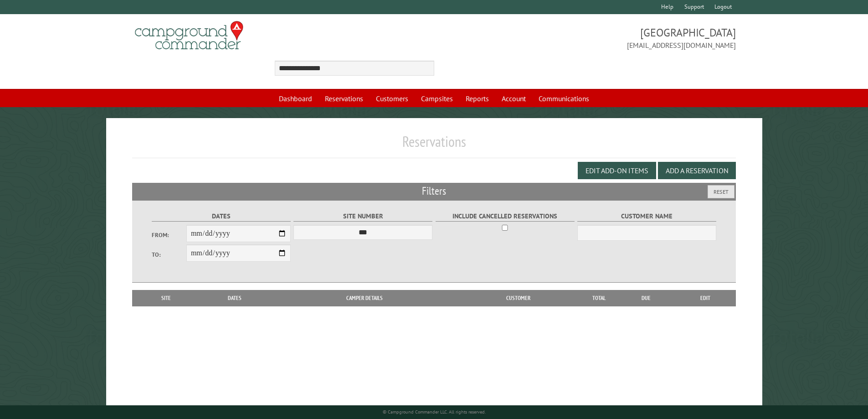 The image size is (868, 419). I want to click on label: Dates, so click(221, 216).